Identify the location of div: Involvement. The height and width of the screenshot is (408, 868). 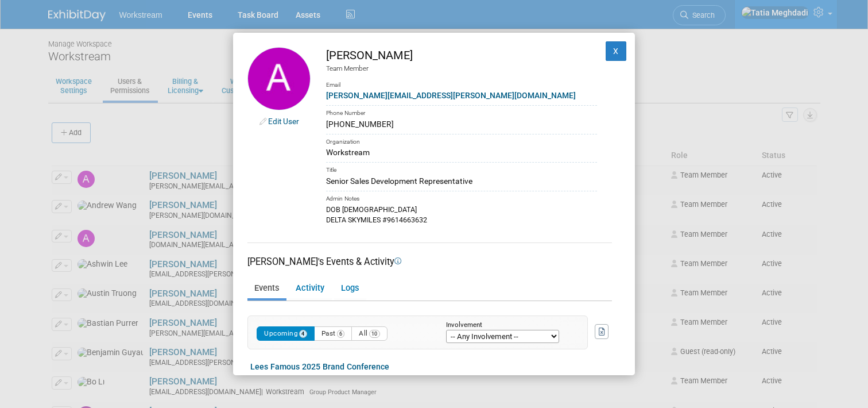
(508, 325).